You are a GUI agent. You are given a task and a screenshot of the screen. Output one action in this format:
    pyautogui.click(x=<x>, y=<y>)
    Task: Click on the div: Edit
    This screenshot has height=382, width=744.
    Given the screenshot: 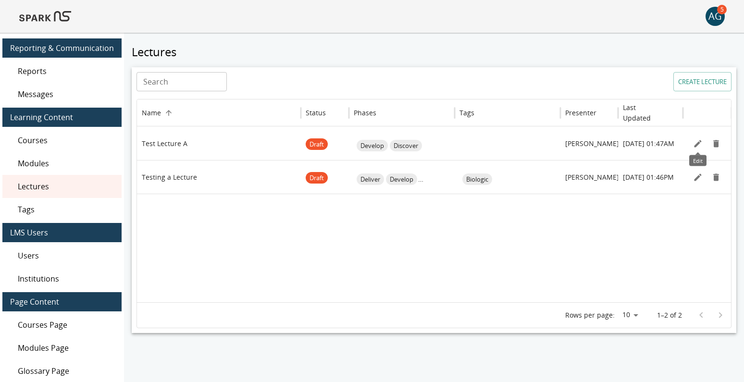 What is the action you would take?
    pyautogui.click(x=698, y=161)
    